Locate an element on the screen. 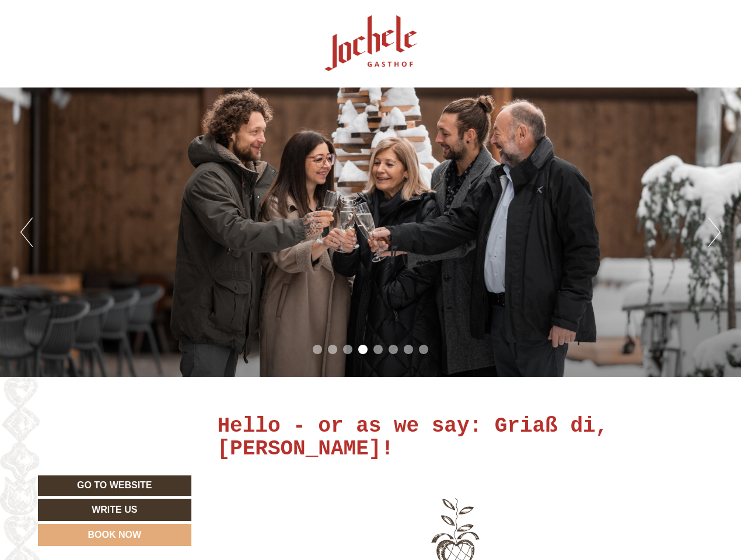 The width and height of the screenshot is (741, 560). a: Go to website is located at coordinates (114, 485).